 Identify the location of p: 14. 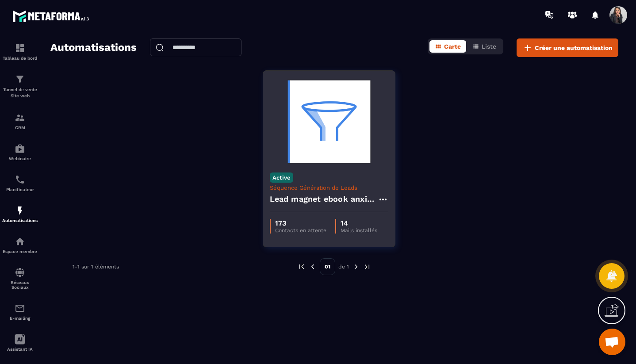
(359, 223).